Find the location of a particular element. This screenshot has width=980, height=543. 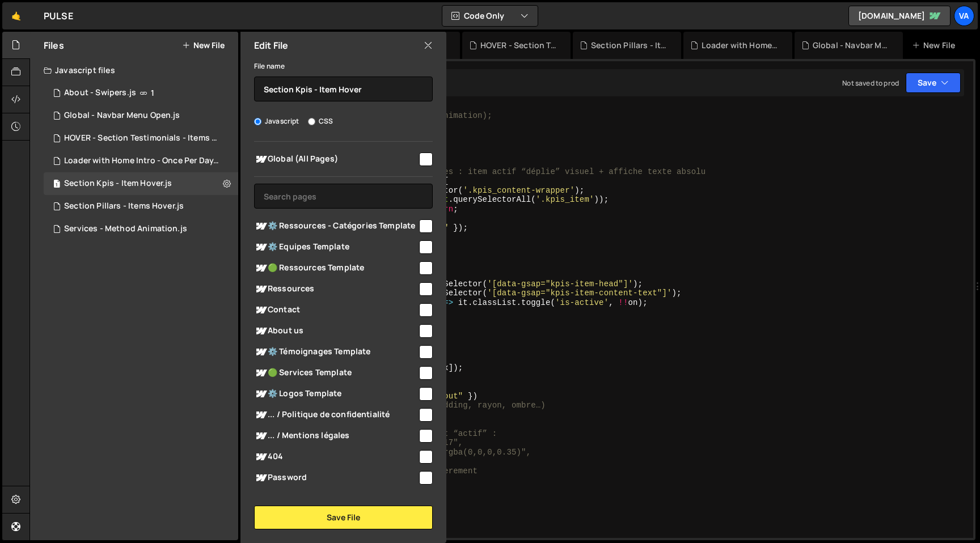

div: 16253/44485.js is located at coordinates (140, 184).